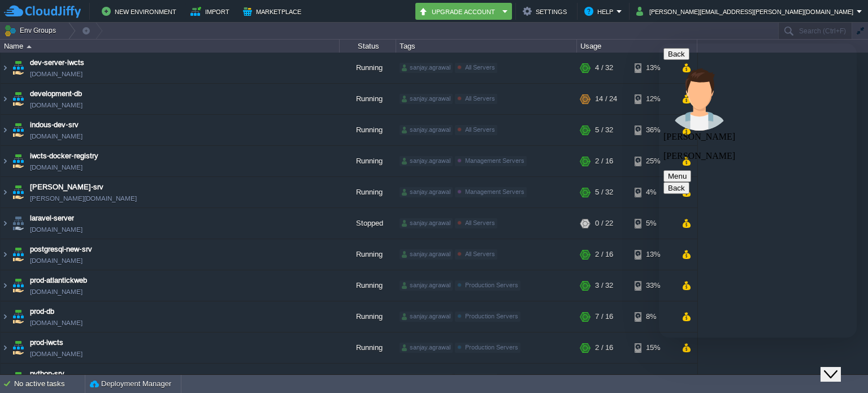  Describe the element at coordinates (58, 281) in the screenshot. I see `a: prod-atlantickweb` at that location.